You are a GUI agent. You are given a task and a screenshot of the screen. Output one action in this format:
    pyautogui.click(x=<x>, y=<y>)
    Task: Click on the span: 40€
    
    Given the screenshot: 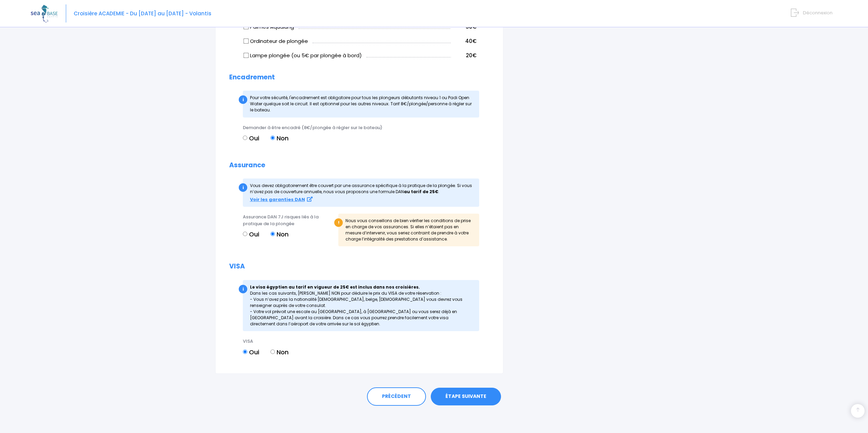 What is the action you would take?
    pyautogui.click(x=471, y=41)
    